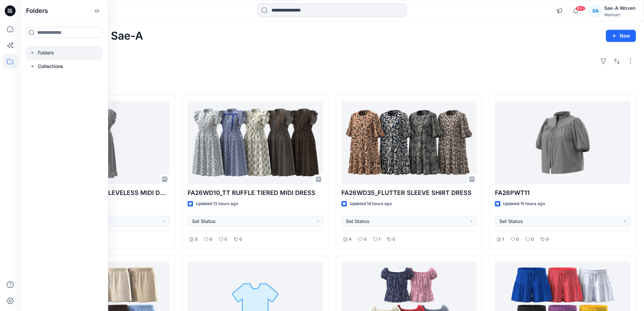  What do you see at coordinates (524, 204) in the screenshot?
I see `p: Updated 15 hours ago` at bounding box center [524, 204].